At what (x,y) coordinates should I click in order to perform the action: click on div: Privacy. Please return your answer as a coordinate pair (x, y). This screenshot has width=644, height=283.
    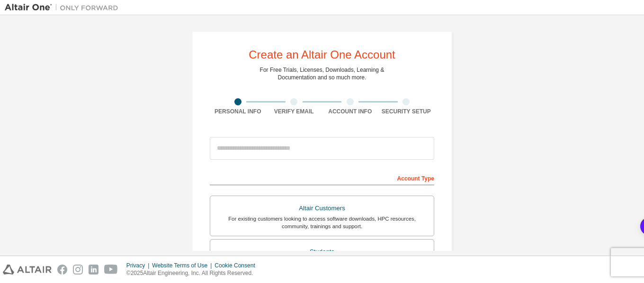
    Looking at the image, I should click on (139, 266).